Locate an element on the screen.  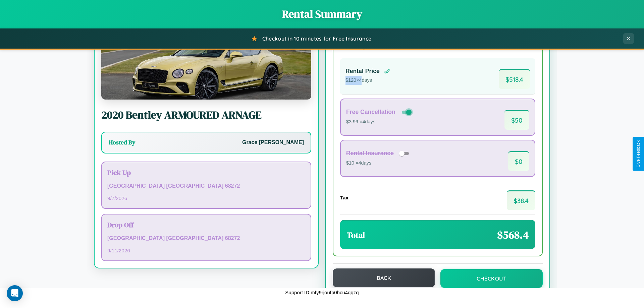
h3: Hosted By is located at coordinates (122, 143).